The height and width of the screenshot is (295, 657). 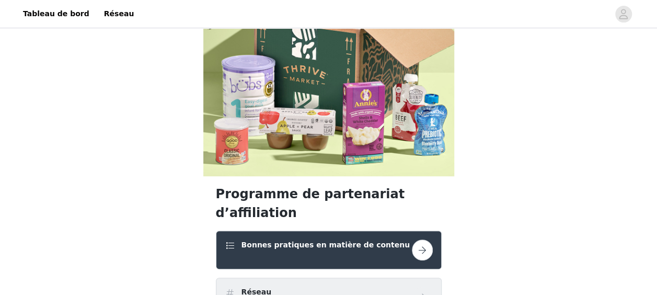 What do you see at coordinates (329, 203) in the screenshot?
I see `h1: Programme de partenariat d’affiliation` at bounding box center [329, 203].